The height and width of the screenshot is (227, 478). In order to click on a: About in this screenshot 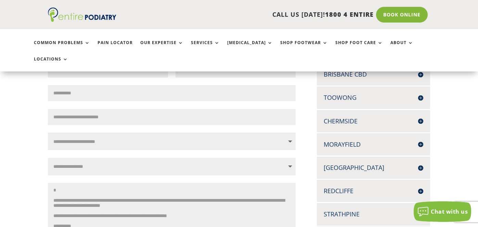, I will do `click(401, 48)`.